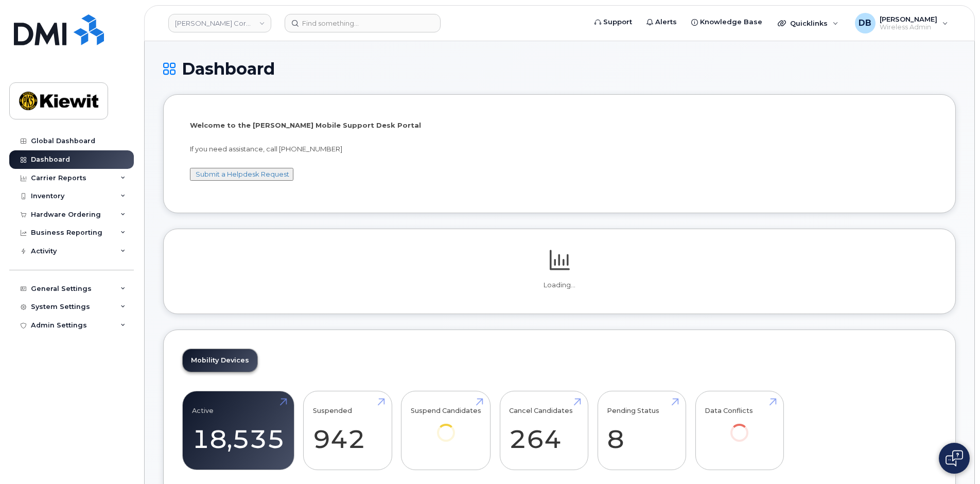 Image resolution: width=980 pixels, height=484 pixels. What do you see at coordinates (446, 426) in the screenshot?
I see `a: Suspend Candidates` at bounding box center [446, 426].